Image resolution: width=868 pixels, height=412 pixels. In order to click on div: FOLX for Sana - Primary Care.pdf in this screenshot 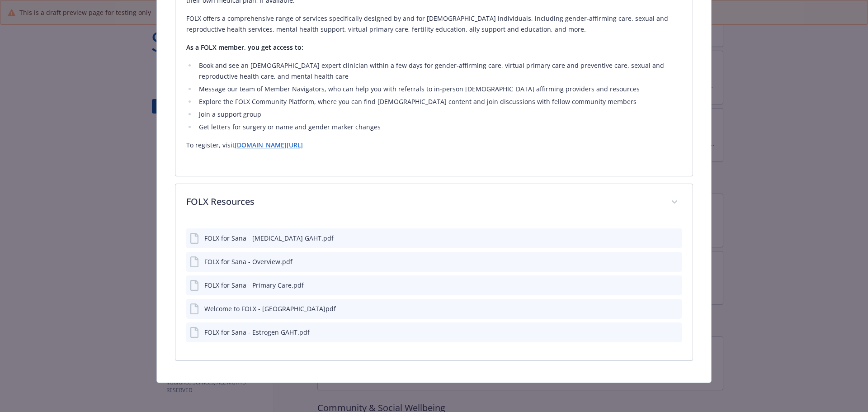, I will do `click(254, 285)`.